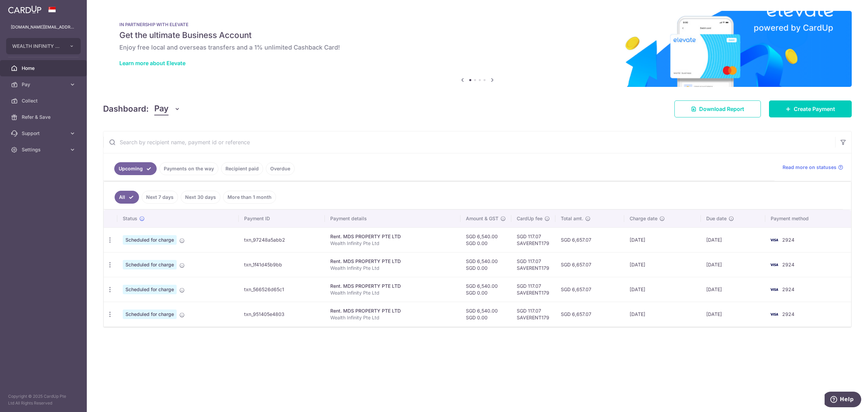 The height and width of the screenshot is (412, 868). I want to click on a: More than 1 month, so click(249, 197).